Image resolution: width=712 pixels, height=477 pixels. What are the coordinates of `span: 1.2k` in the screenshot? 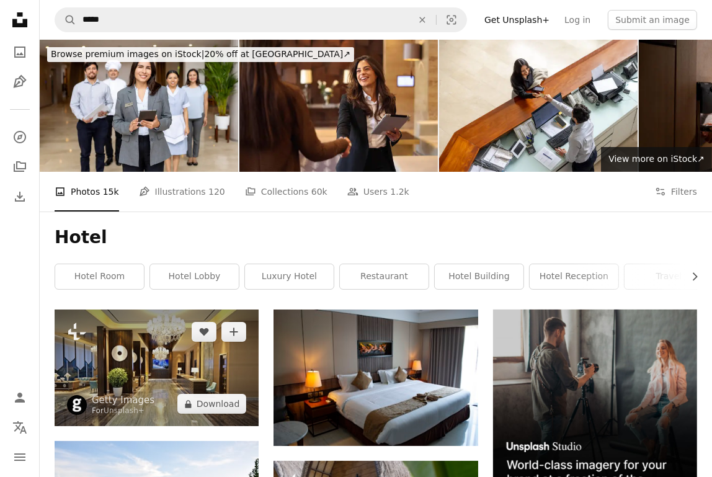 It's located at (400, 192).